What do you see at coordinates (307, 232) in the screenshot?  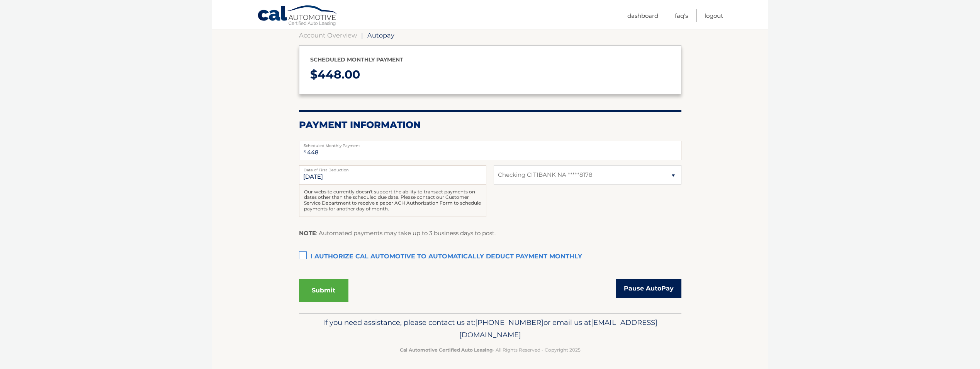 I see `strong: NOTE` at bounding box center [307, 232].